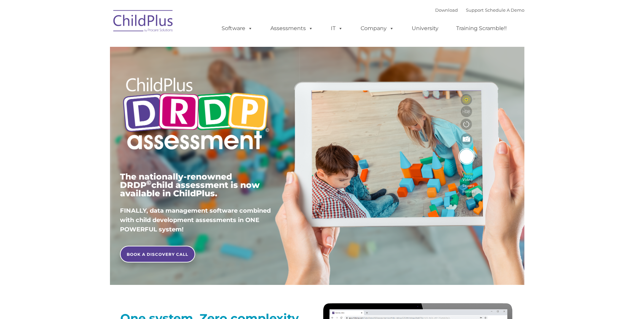  I want to click on img: Copyright - DRDP Logo Light, so click(196, 115).